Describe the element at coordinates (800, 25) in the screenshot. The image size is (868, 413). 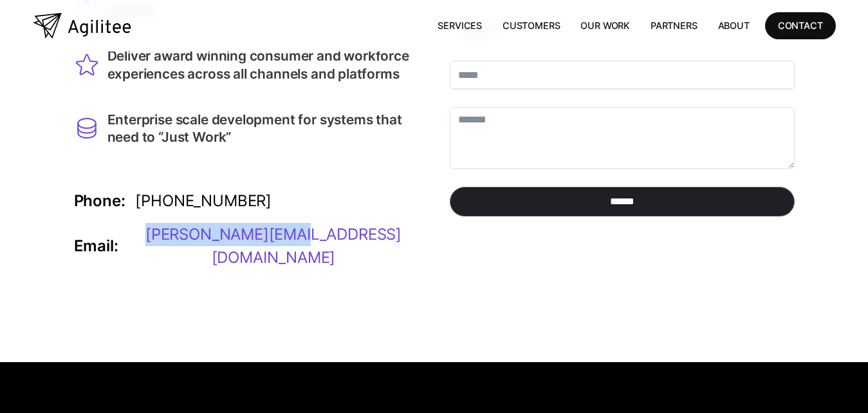
I see `div: CONTACT` at that location.